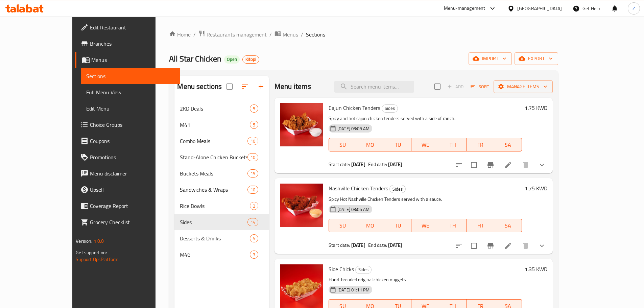 Image resolution: width=644 pixels, height=308 pixels. What do you see at coordinates (99, 241) in the screenshot?
I see `span: 1.0.0` at bounding box center [99, 241].